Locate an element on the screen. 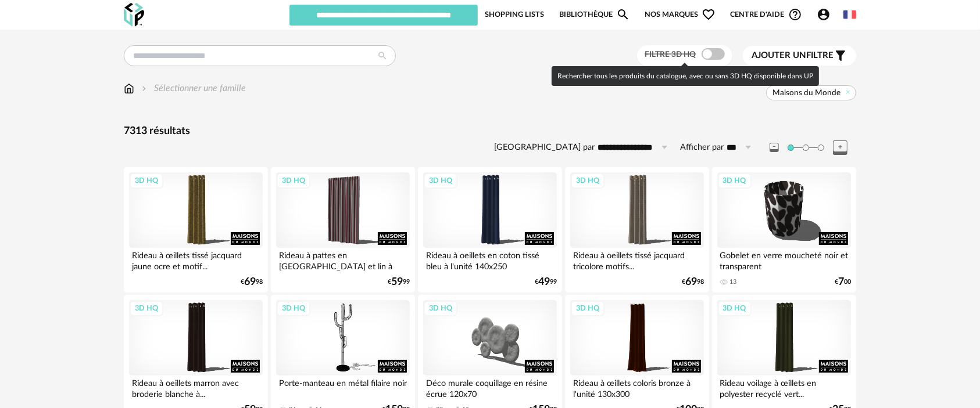 The width and height of the screenshot is (980, 408). div: Rideau voilage à œillets en polyester recyclé vert... is located at coordinates (784, 387).